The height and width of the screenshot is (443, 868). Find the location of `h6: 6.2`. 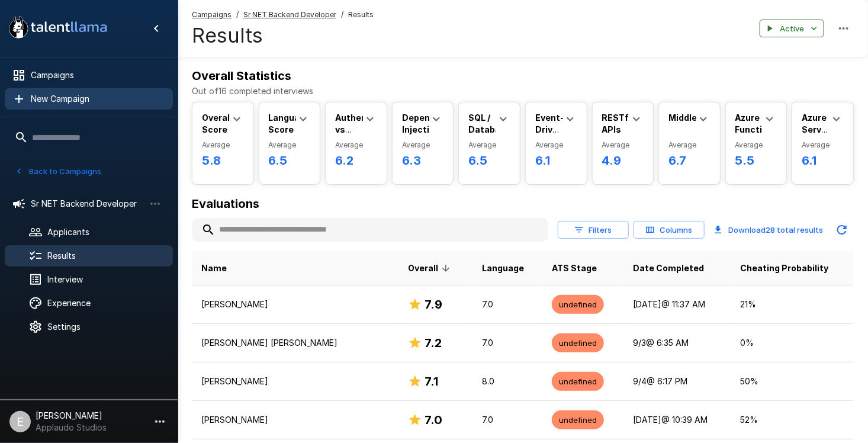

h6: 6.2 is located at coordinates (356, 160).